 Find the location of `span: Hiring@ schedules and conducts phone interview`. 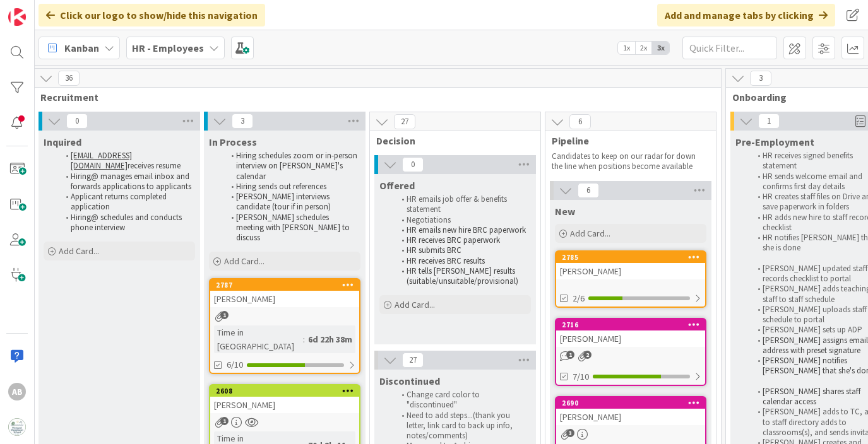

span: Hiring@ schedules and conducts phone interview is located at coordinates (127, 222).